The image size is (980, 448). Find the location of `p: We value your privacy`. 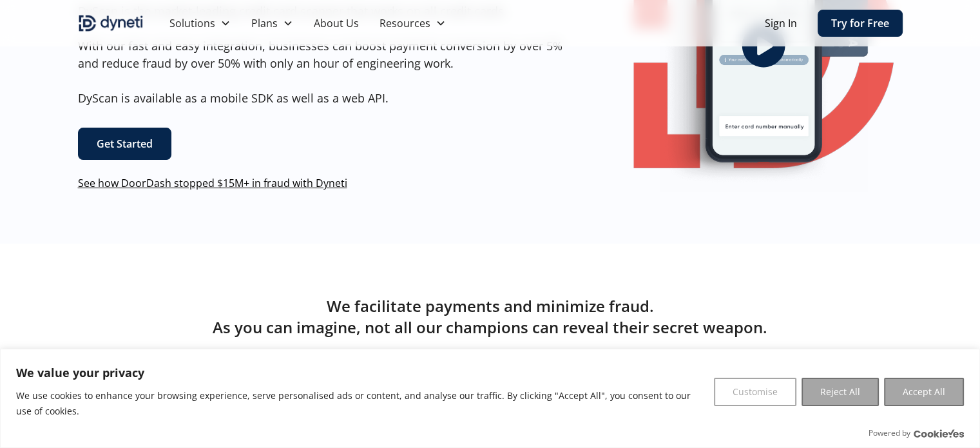

p: We value your privacy is located at coordinates (360, 373).